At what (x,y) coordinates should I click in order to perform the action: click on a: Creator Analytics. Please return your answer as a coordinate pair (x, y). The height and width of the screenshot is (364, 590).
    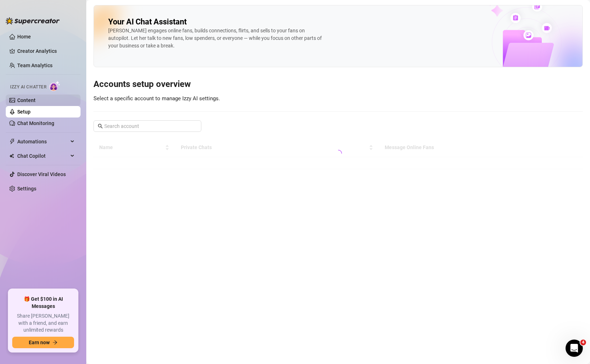
    Looking at the image, I should click on (46, 51).